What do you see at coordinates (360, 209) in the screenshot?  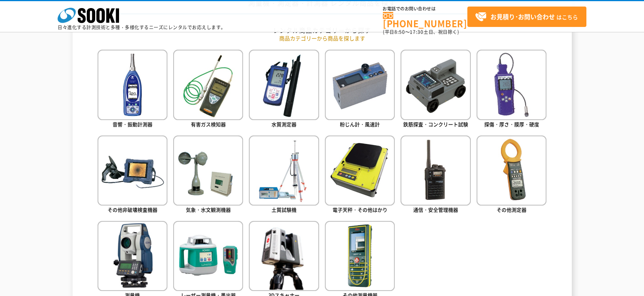 I see `span: 電子天秤・その他はかり` at bounding box center [360, 209].